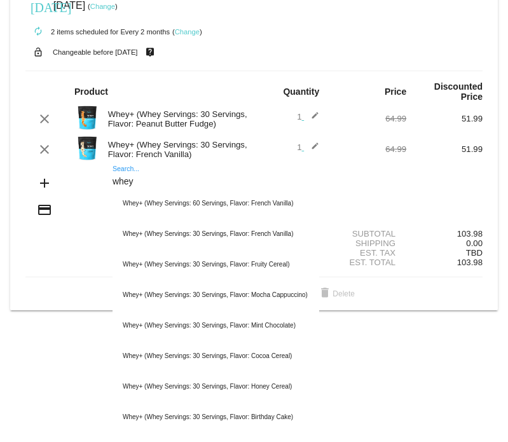 The image size is (508, 442). Describe the element at coordinates (216, 204) in the screenshot. I see `div: Whey+ (Whey Servings: 60 Servings, Flavor: French Vanilla)` at that location.